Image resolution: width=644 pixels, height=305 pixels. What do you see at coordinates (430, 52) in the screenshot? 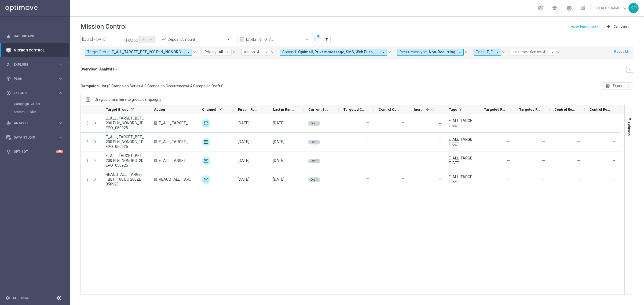
I see `button: Recurrence type: Non-Recurring arrow_drop_down` at bounding box center [430, 52].